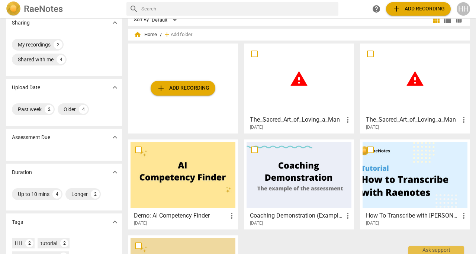  I want to click on span: Home, so click(145, 35).